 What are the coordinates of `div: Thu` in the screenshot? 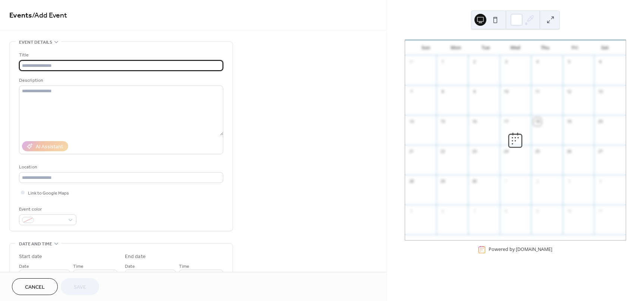 It's located at (545, 48).